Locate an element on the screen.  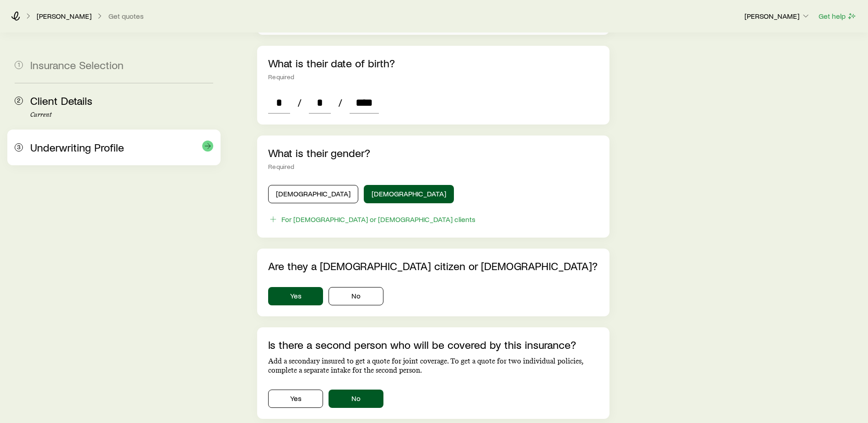
p: Current is located at coordinates (121, 115).